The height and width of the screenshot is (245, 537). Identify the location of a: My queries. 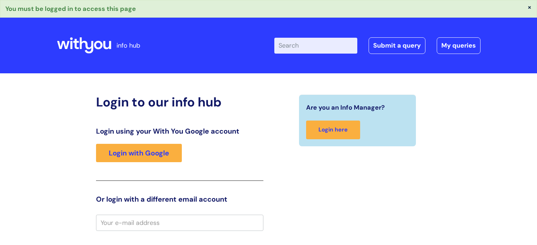
(458, 46).